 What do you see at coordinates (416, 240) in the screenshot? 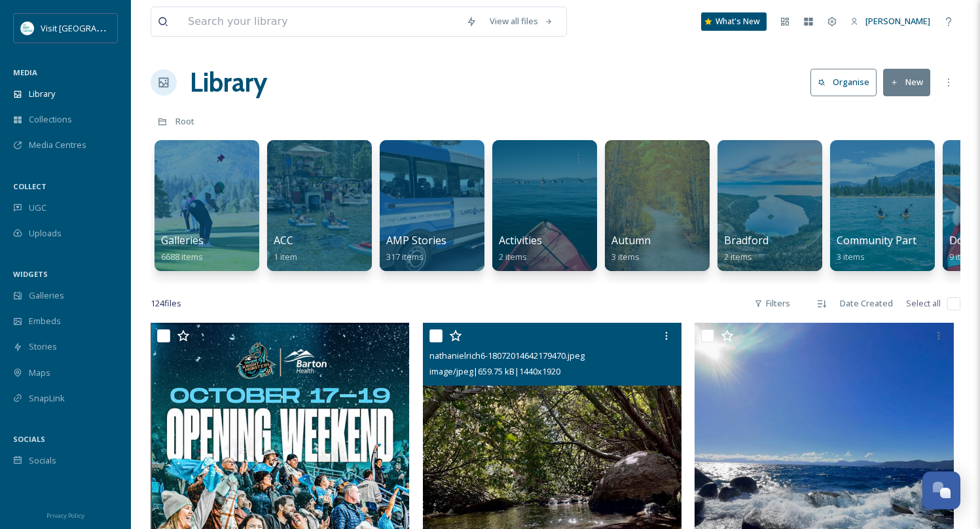
I see `span: AMP Stories` at bounding box center [416, 240].